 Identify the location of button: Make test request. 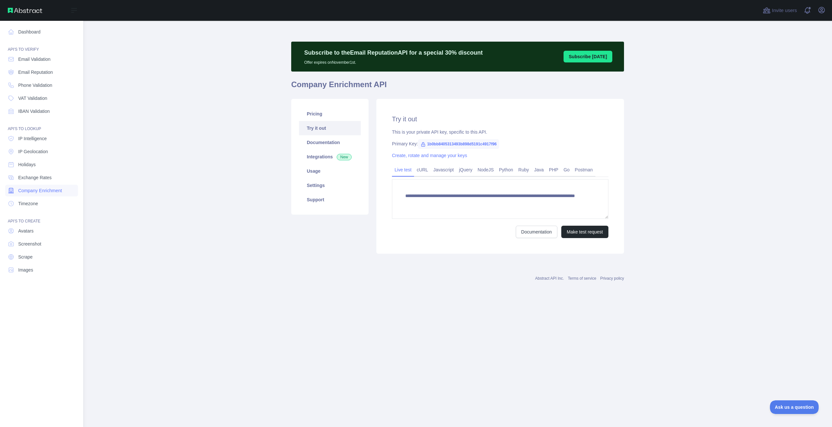
(585, 232).